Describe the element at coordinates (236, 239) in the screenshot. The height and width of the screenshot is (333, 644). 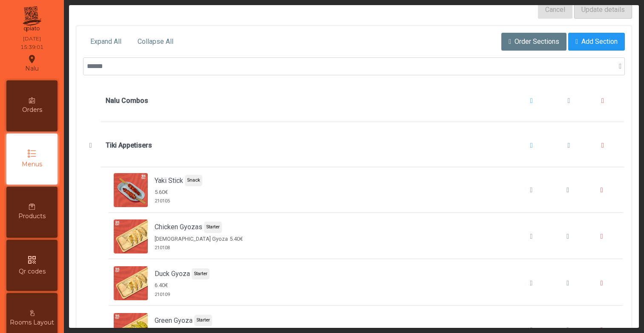
I see `span: 5.40€` at that location.